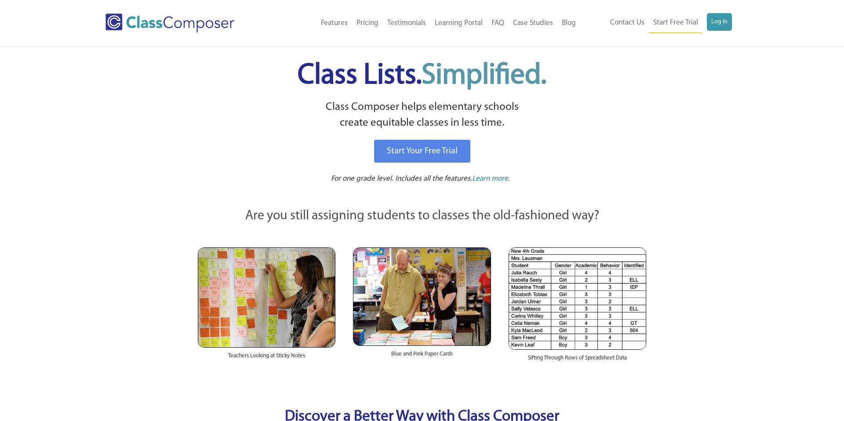 Image resolution: width=844 pixels, height=421 pixels. What do you see at coordinates (484, 76) in the screenshot?
I see `span: Simplified.` at bounding box center [484, 76].